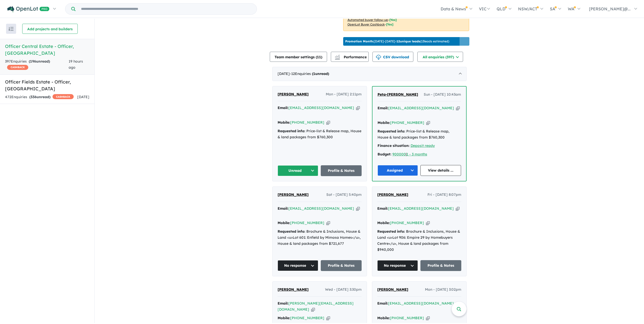 The height and width of the screenshot is (324, 644). I want to click on button: Team member settings (11), so click(298, 57).